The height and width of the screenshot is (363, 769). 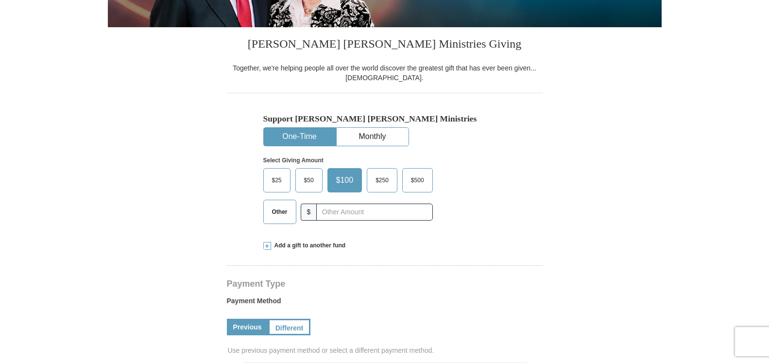 What do you see at coordinates (374, 212) in the screenshot?
I see `input: Other Amount` at bounding box center [374, 212].